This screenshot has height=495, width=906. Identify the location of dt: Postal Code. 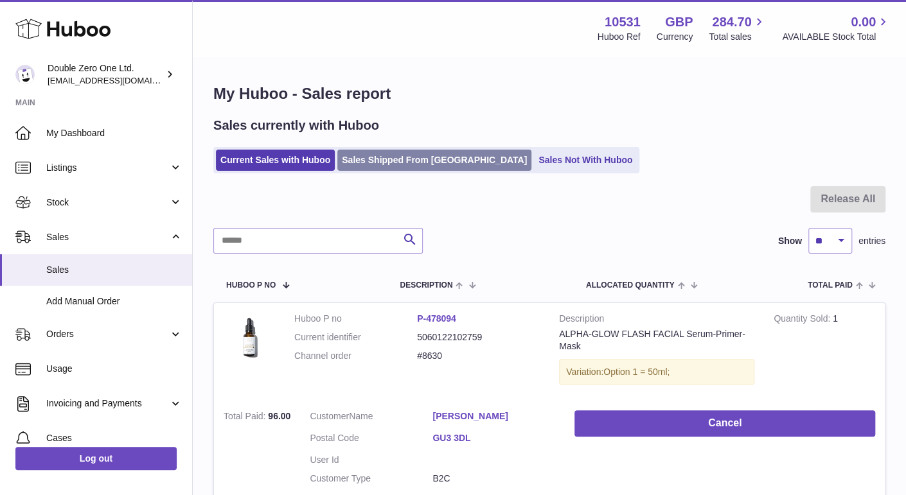
(371, 440).